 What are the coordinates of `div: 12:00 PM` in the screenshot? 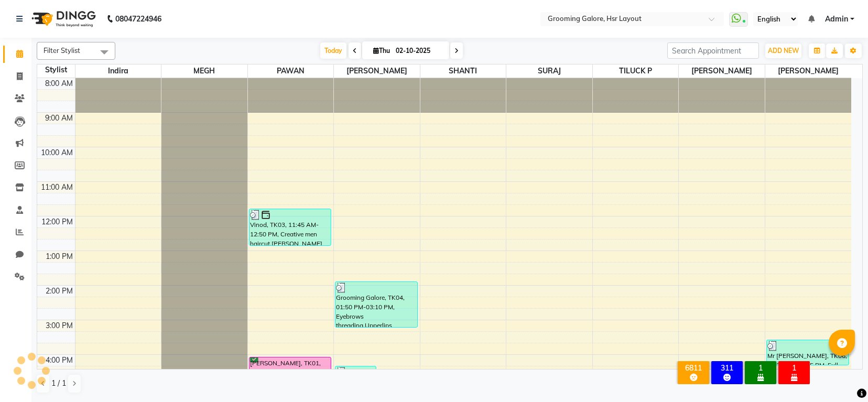 It's located at (57, 222).